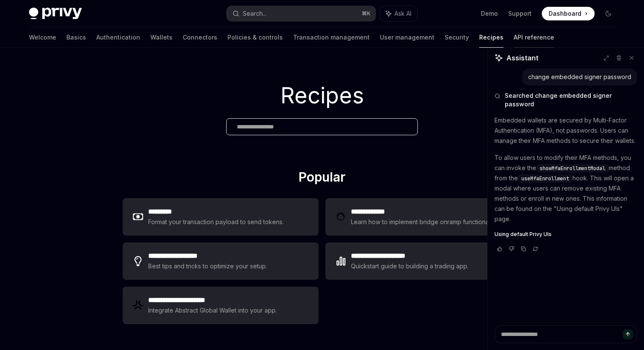 This screenshot has height=350, width=644. I want to click on a: Connectors, so click(199, 37).